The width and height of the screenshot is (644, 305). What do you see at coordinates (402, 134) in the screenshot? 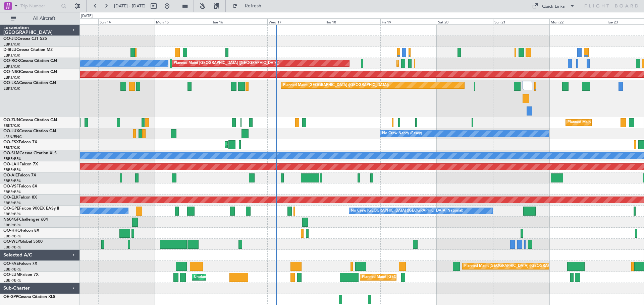
I see `div: No Crew Nancy (Essey)` at bounding box center [402, 134].